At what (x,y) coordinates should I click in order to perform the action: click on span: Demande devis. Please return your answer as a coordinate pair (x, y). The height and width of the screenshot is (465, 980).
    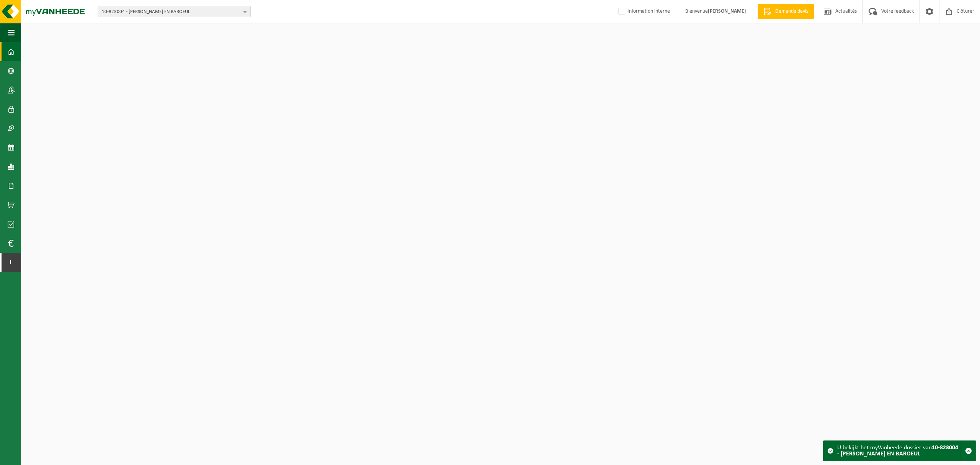
    Looking at the image, I should click on (792, 11).